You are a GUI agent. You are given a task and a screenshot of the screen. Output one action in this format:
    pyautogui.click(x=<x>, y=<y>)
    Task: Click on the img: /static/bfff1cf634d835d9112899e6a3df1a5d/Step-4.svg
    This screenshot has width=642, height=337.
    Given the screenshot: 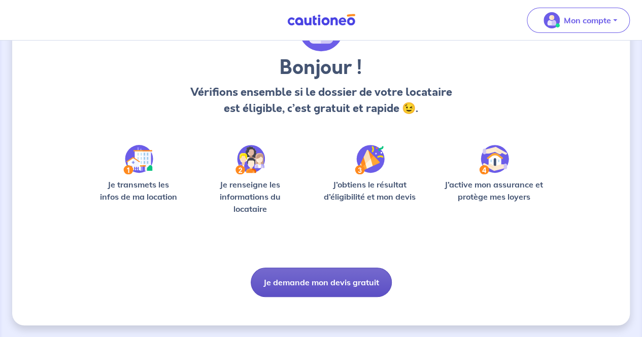 What is the action you would take?
    pyautogui.click(x=494, y=160)
    